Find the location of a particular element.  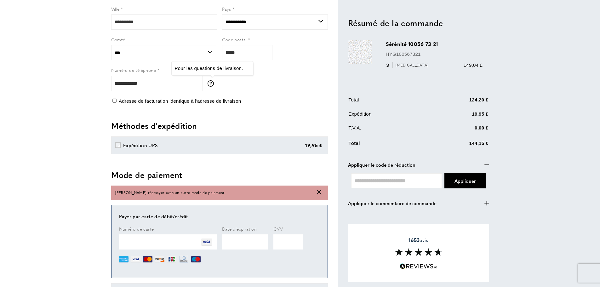

font: Numéro de carte is located at coordinates (136, 229).